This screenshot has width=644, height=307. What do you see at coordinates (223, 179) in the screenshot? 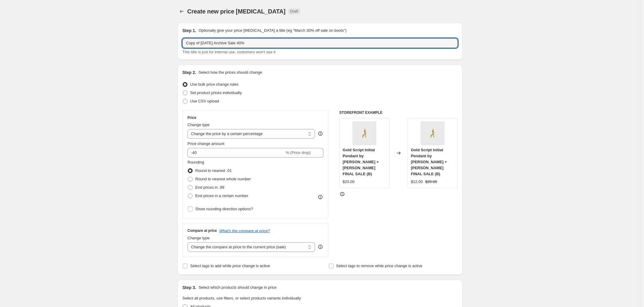
I see `span: Round to nearest whole number` at bounding box center [223, 179].